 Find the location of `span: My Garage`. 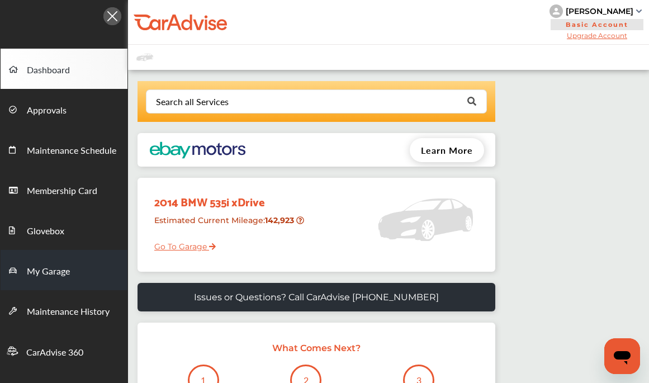

span: My Garage is located at coordinates (48, 272).